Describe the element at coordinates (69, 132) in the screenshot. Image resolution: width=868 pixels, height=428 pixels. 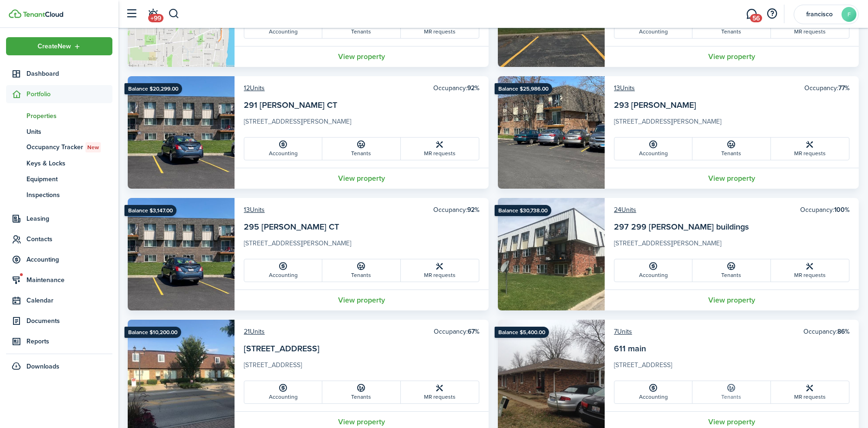
I see `span: Units` at that location.